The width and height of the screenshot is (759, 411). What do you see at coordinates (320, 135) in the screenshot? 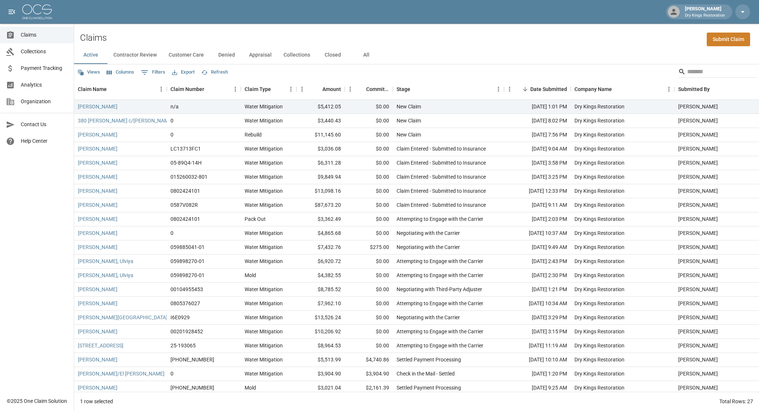
I see `div: $11,145.60` at bounding box center [320, 135].